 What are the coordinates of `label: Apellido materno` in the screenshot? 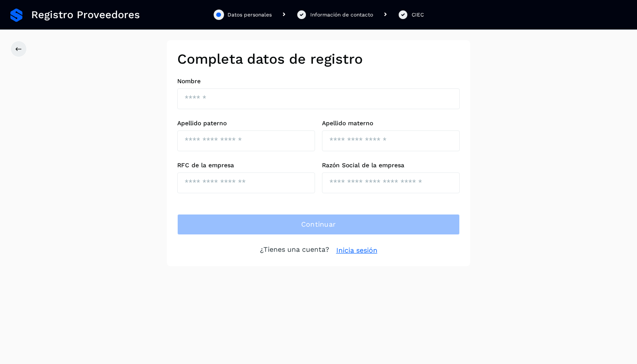 It's located at (390, 123).